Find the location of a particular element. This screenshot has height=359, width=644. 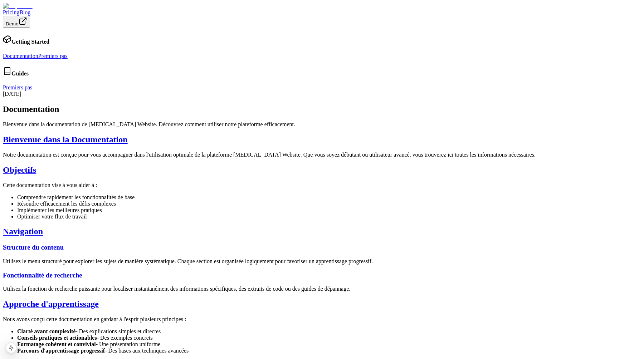

a: Dopamine is located at coordinates (322, 6).